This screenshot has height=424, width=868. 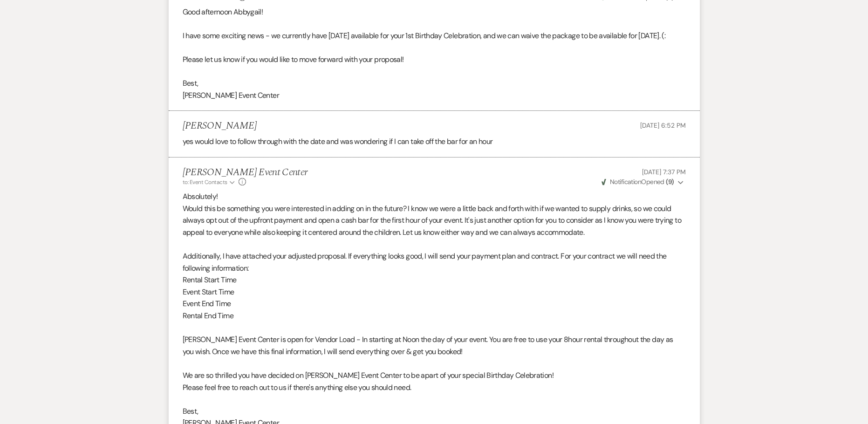 I want to click on p: yes would love to follow through with the date and was wondering if I can take off the bar for an..., so click(x=434, y=142).